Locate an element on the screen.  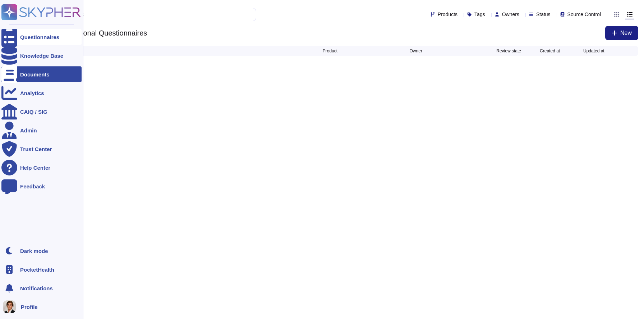
span: Notifications is located at coordinates (36, 288).